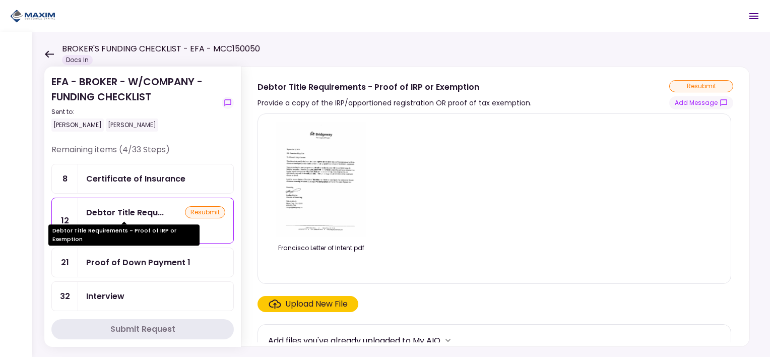 The width and height of the screenshot is (770, 357). I want to click on div: Remaining items (4/33 Steps), so click(143, 154).